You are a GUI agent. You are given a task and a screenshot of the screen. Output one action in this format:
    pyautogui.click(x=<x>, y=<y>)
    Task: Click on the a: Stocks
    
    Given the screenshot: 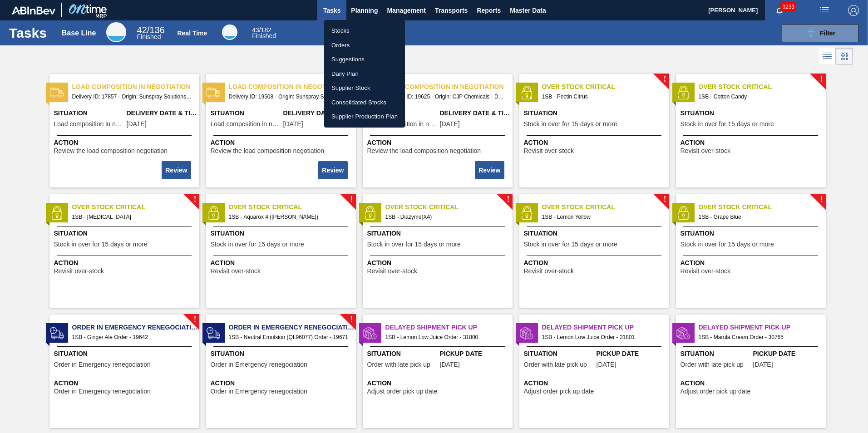 What is the action you would take?
    pyautogui.click(x=365, y=31)
    